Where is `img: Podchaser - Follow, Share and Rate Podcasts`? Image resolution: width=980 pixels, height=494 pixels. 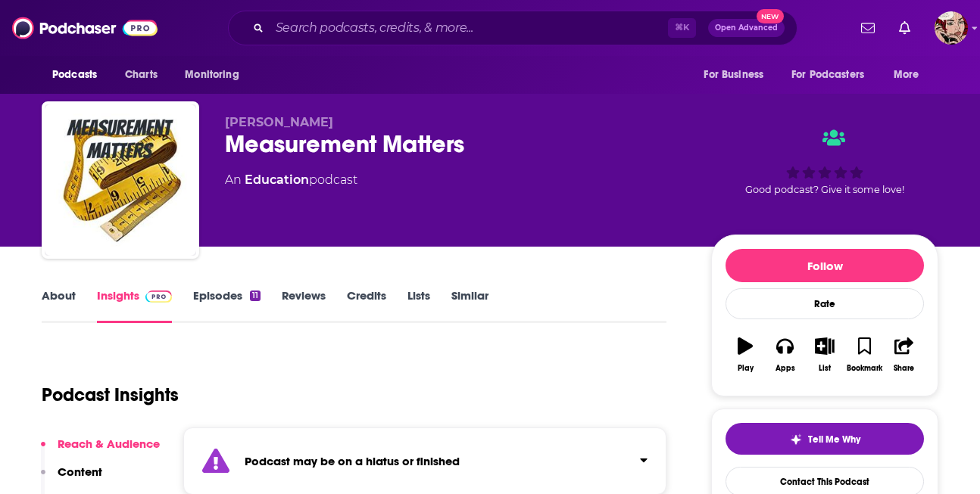
img: Podchaser - Follow, Share and Rate Podcasts is located at coordinates (85, 28).